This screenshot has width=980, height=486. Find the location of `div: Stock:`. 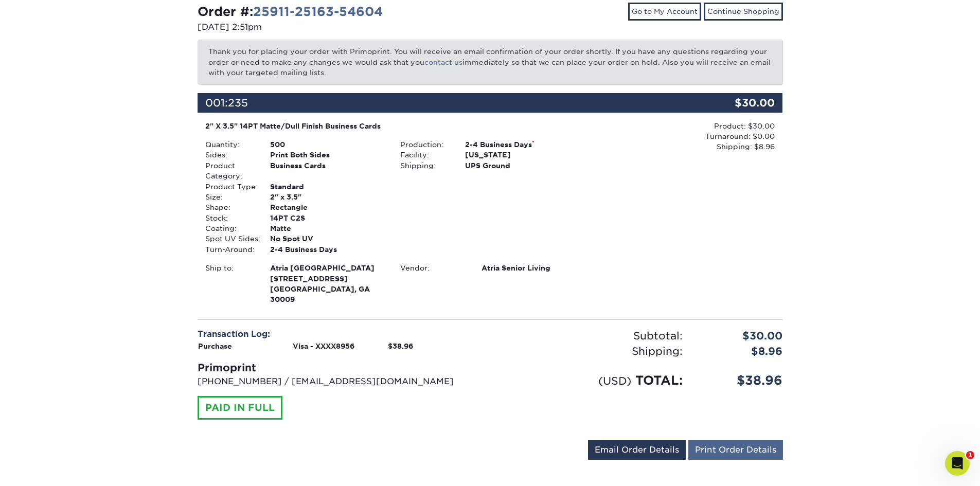

div: Stock: is located at coordinates (230, 218).